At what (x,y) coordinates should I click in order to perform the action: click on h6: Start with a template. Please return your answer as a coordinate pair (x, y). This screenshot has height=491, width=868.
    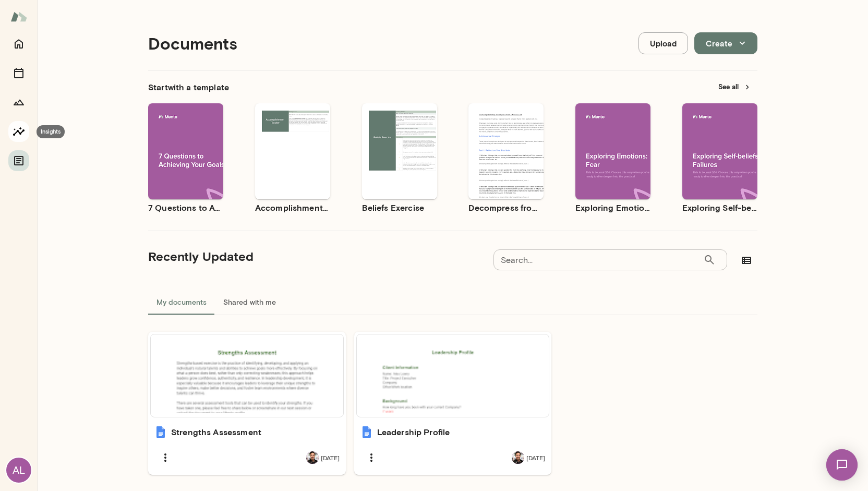
    Looking at the image, I should click on (188, 87).